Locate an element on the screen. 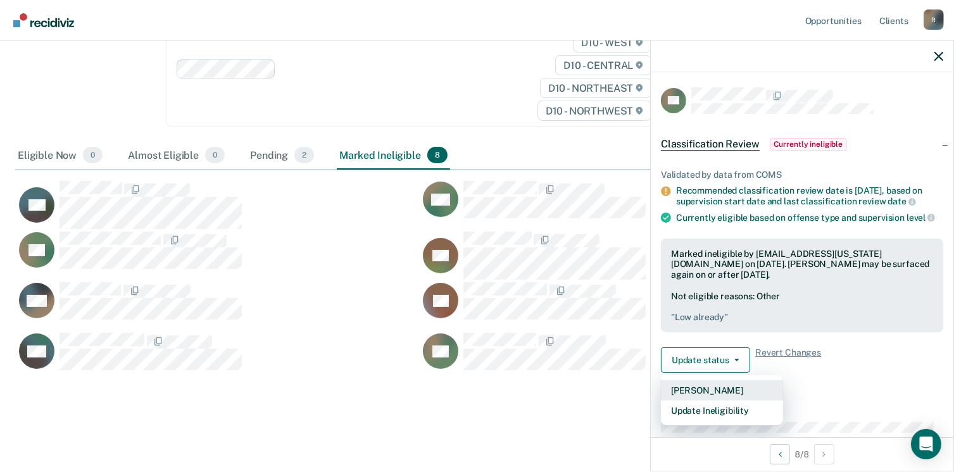  div: CaseloadOpportunityCell-0788479 is located at coordinates (621, 206).